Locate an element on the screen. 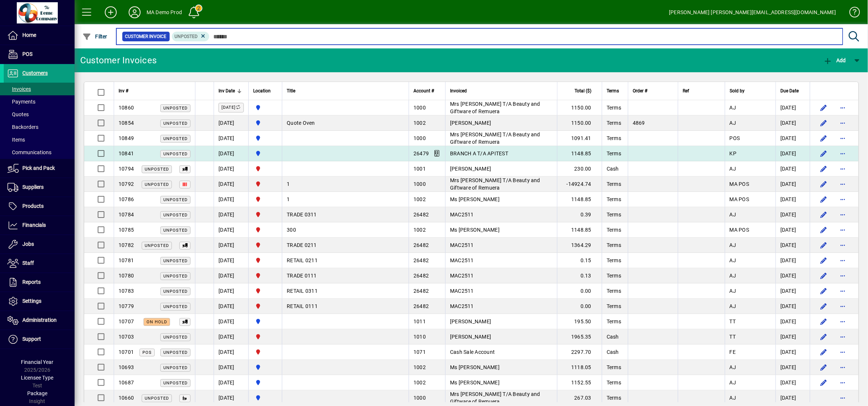  span: Backorders is located at coordinates (23, 127).